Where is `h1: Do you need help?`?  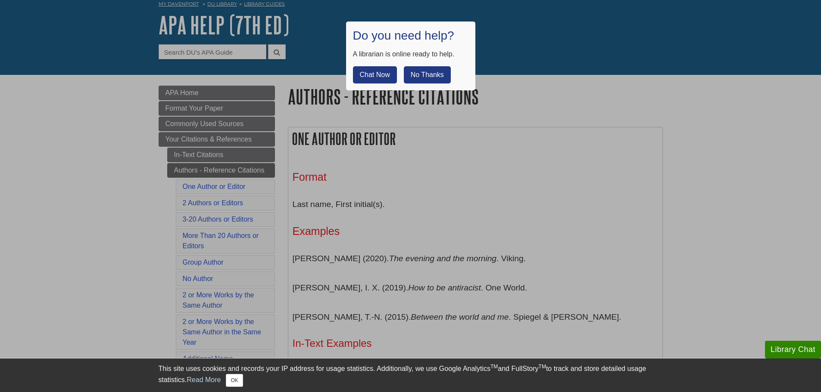
h1: Do you need help? is located at coordinates (411, 36).